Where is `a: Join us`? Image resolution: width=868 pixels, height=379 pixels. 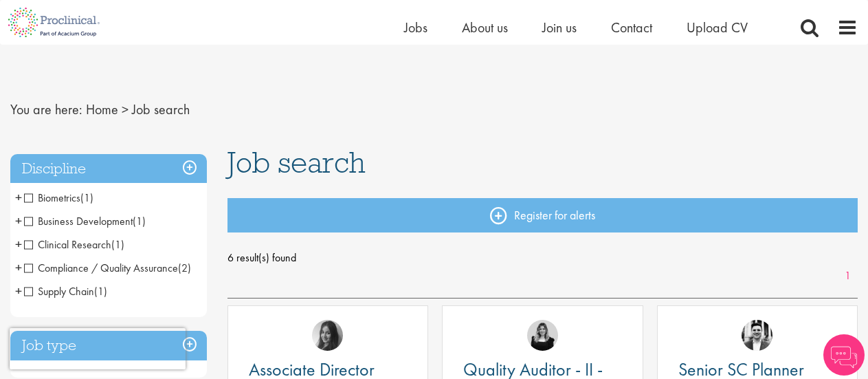 a: Join us is located at coordinates (560, 28).